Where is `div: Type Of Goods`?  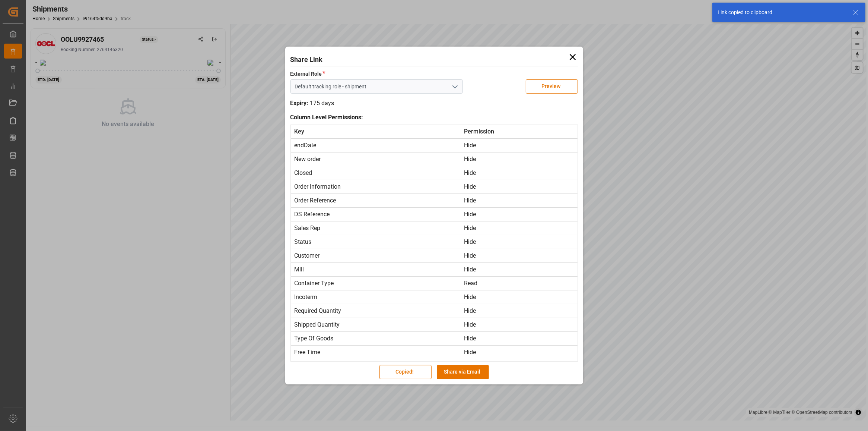 div: Type Of Goods is located at coordinates (380, 339).